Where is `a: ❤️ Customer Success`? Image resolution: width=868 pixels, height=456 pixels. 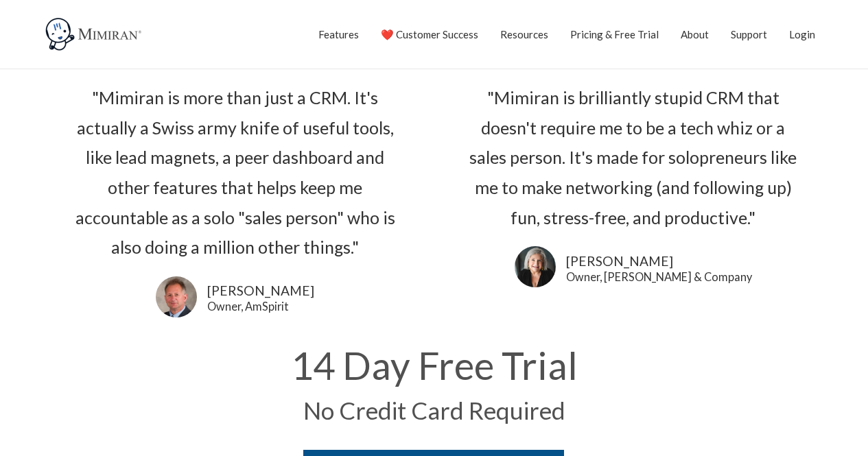
a: ❤️ Customer Success is located at coordinates (430, 34).